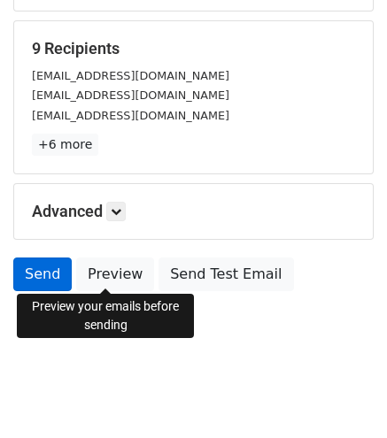  What do you see at coordinates (193, 49) in the screenshot?
I see `h5: 9 Recipients` at bounding box center [193, 49].